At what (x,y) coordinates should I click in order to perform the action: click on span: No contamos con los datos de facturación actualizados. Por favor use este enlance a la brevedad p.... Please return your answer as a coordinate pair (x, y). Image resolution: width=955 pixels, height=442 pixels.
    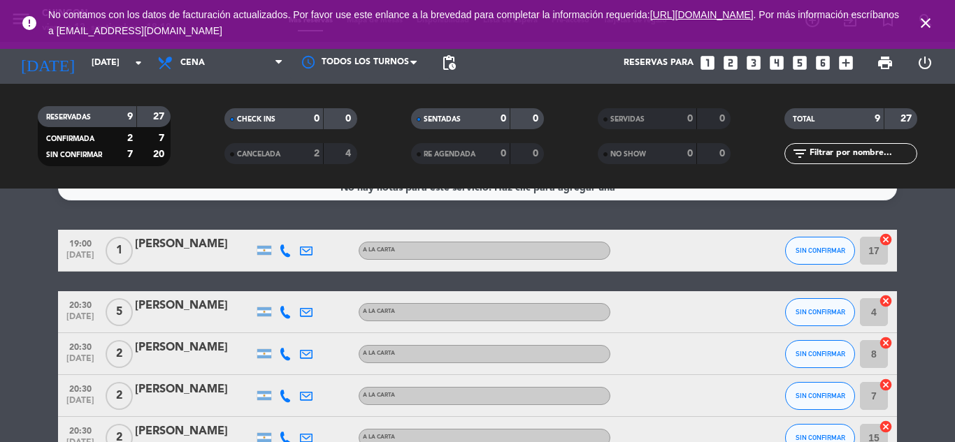
    Looking at the image, I should click on (473, 22).